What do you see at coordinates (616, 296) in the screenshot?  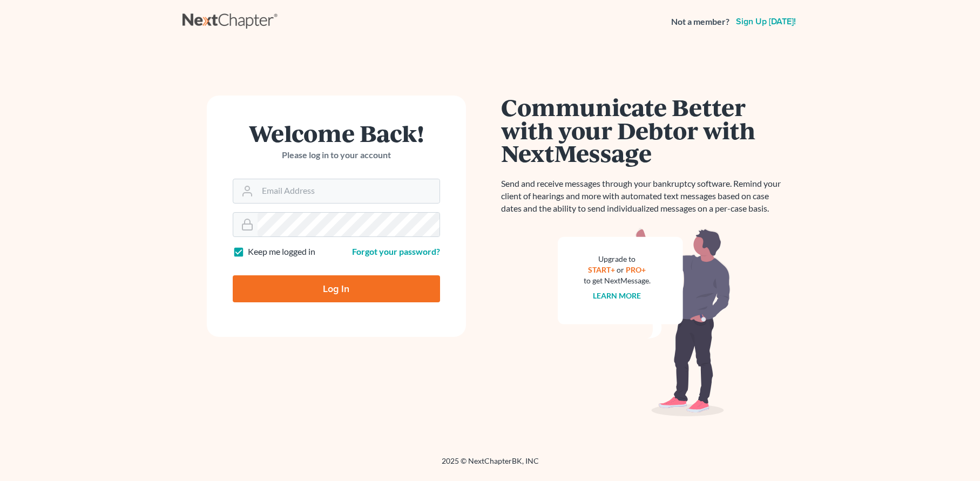 I see `a: Learn more` at bounding box center [616, 296].